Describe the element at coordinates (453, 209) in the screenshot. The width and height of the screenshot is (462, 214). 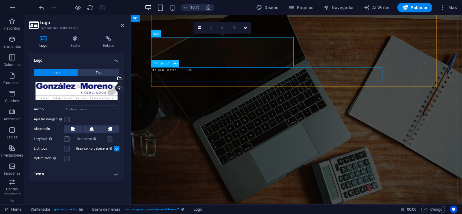
I see `button: Usercentrics` at that location.